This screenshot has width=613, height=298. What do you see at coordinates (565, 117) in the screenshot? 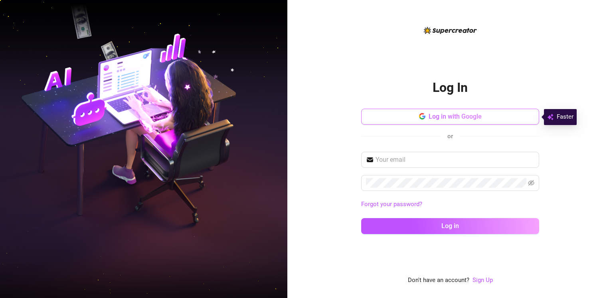
I see `span: Faster` at bounding box center [565, 117].